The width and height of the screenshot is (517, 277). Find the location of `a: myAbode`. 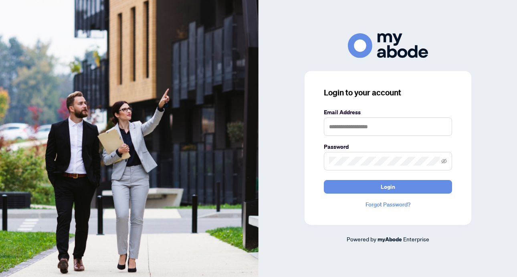

a: myAbode is located at coordinates (390, 239).